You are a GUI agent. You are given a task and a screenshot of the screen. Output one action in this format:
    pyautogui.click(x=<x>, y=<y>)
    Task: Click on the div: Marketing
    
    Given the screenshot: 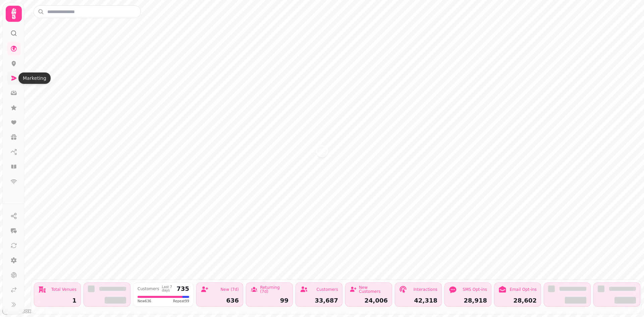 What is the action you would take?
    pyautogui.click(x=34, y=78)
    